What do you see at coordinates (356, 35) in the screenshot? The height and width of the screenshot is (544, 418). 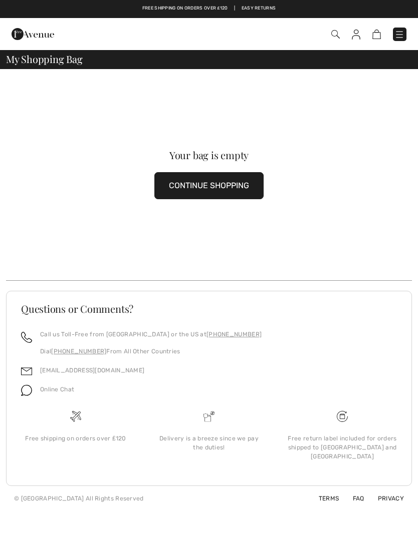 I see `img: My Info` at bounding box center [356, 35].